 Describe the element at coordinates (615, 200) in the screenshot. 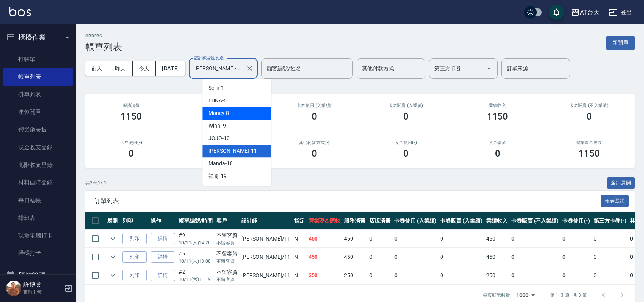

I see `a: 報表匯出` at that location.